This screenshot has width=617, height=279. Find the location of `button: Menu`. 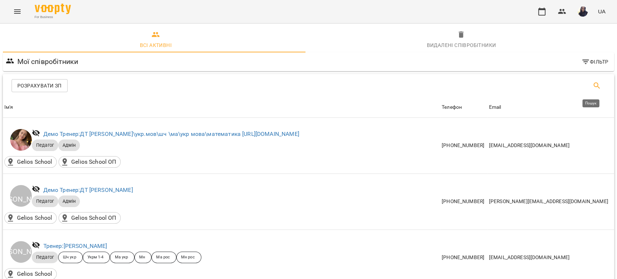

button: Menu is located at coordinates (17, 12).